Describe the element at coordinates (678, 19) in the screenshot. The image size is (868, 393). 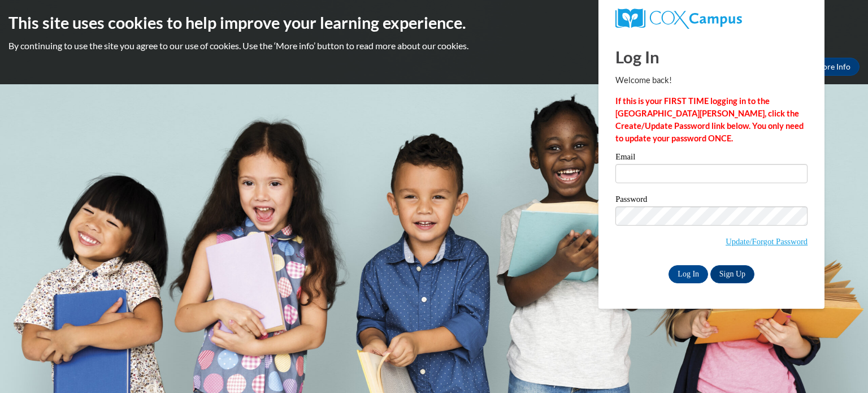
I see `img: COX Campus` at that location.